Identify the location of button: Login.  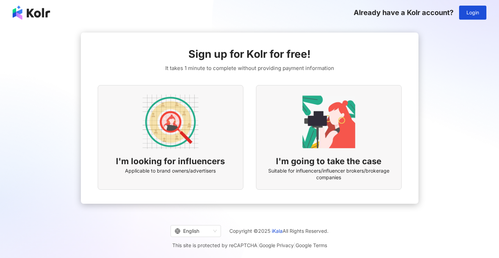
(472, 13).